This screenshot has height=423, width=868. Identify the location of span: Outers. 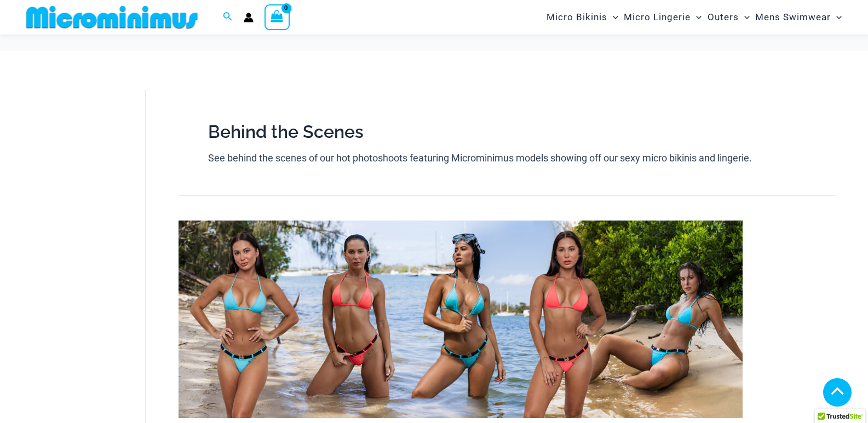
(723, 17).